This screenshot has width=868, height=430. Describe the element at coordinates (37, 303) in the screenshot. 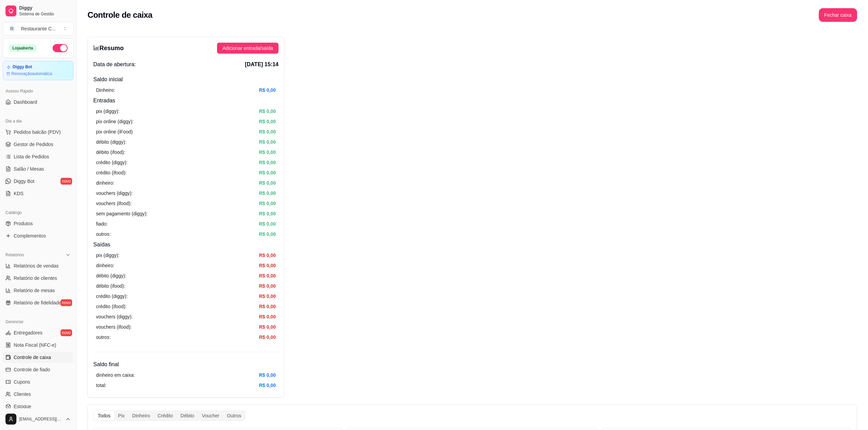

I see `span: Relatório de fidelidade` at that location.